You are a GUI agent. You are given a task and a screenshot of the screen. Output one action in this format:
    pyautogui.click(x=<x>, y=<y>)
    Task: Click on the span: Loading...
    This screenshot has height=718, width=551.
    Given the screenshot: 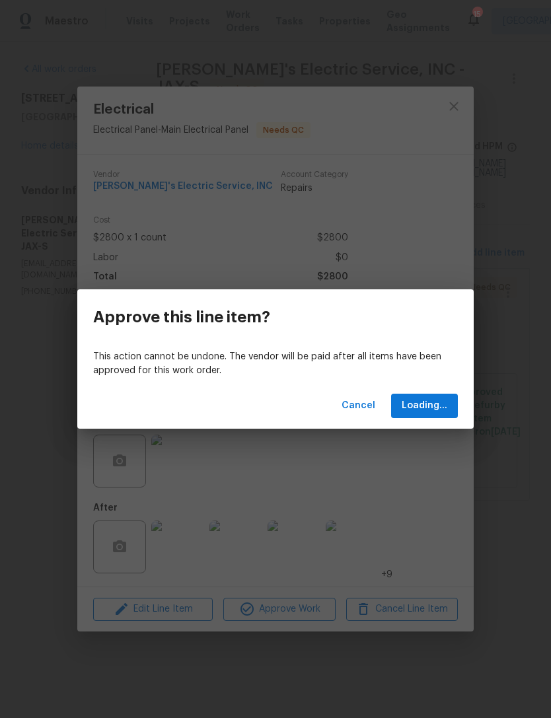 What is the action you would take?
    pyautogui.click(x=424, y=406)
    